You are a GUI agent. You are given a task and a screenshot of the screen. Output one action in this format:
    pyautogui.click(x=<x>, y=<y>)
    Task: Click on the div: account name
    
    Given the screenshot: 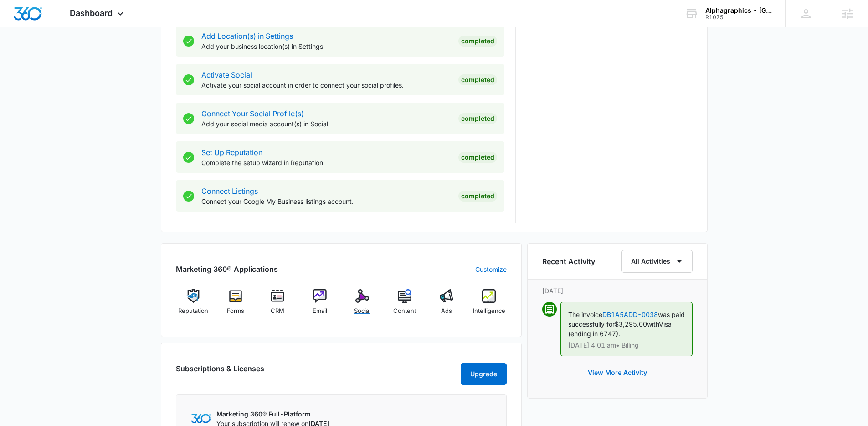 What is the action you would take?
    pyautogui.click(x=739, y=11)
    